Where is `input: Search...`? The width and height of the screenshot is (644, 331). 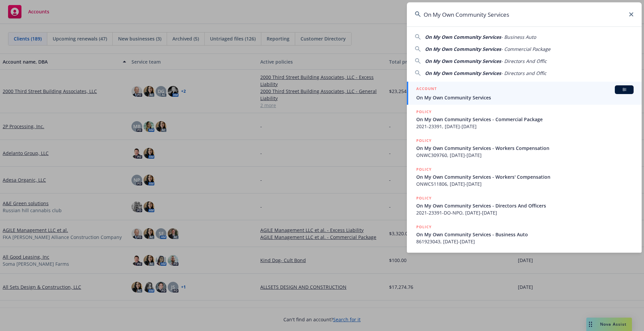 input: Search... is located at coordinates (524, 14).